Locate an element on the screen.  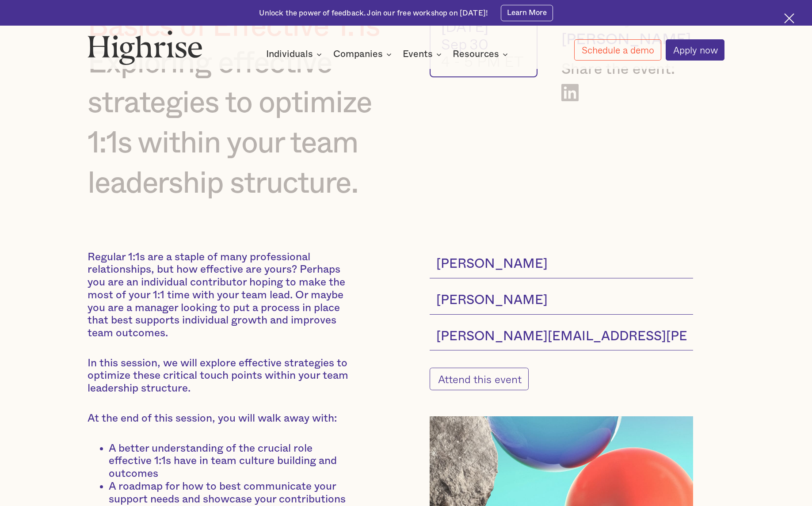
div: Share the event: is located at coordinates (627, 70).